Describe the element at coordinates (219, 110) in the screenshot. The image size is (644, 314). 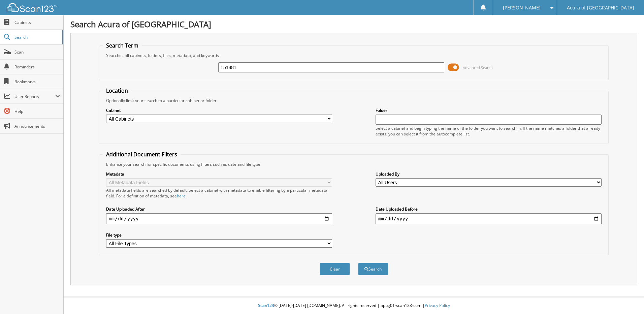
I see `label: Cabinet` at that location.